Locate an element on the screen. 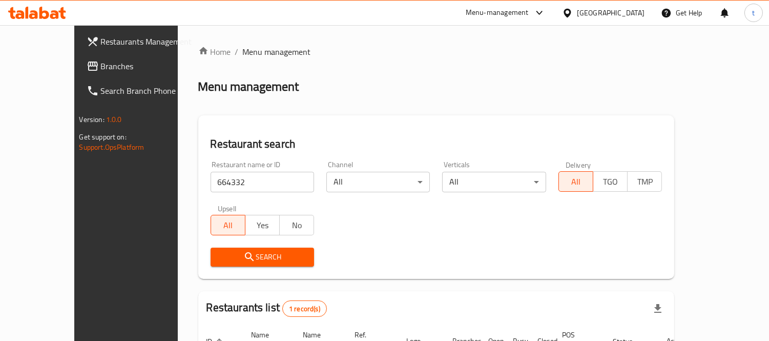  span: Get support on: is located at coordinates (103, 137).